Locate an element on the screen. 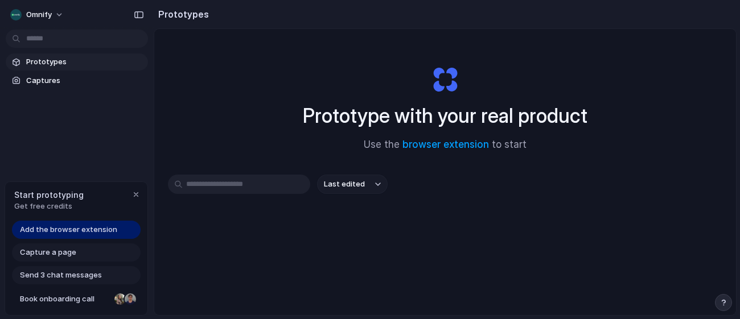 The image size is (740, 319). a: Prototypes is located at coordinates (77, 62).